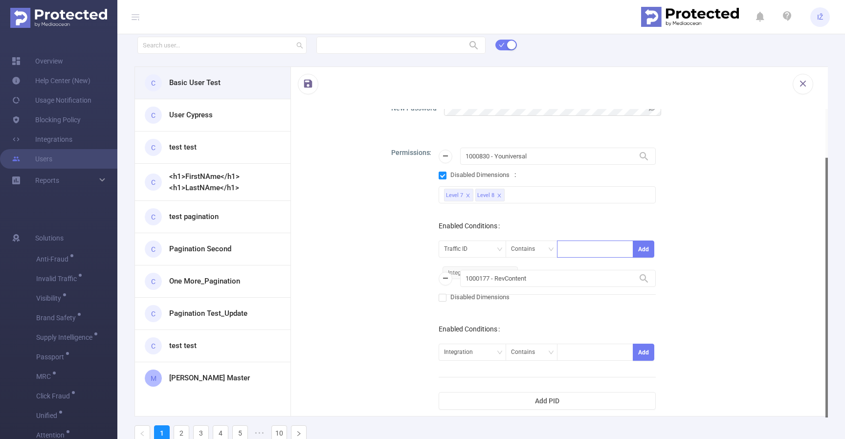 Image resolution: width=845 pixels, height=439 pixels. What do you see at coordinates (300, 46) in the screenshot?
I see `i: icon: search` at bounding box center [300, 46].